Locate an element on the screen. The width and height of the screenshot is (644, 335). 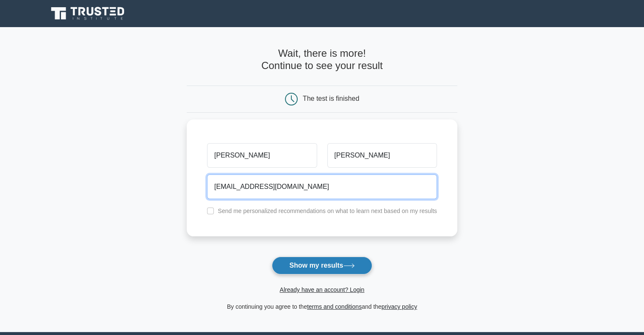
label: Send me personalized recommendations on what to learn next based on my results is located at coordinates (327, 211).